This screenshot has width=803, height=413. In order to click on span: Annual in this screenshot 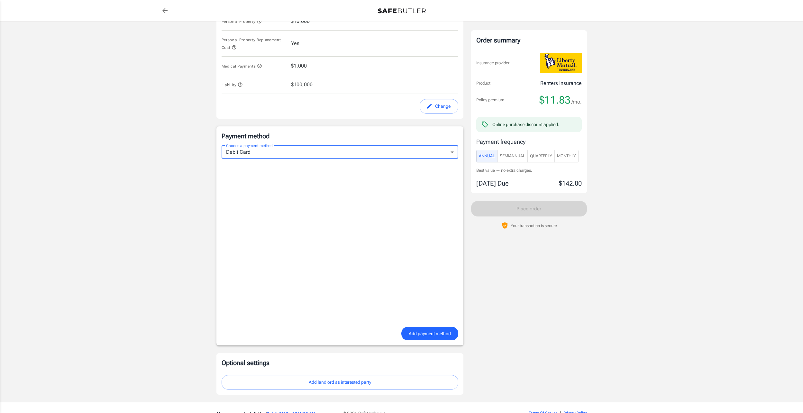, I will do `click(487, 156)`.